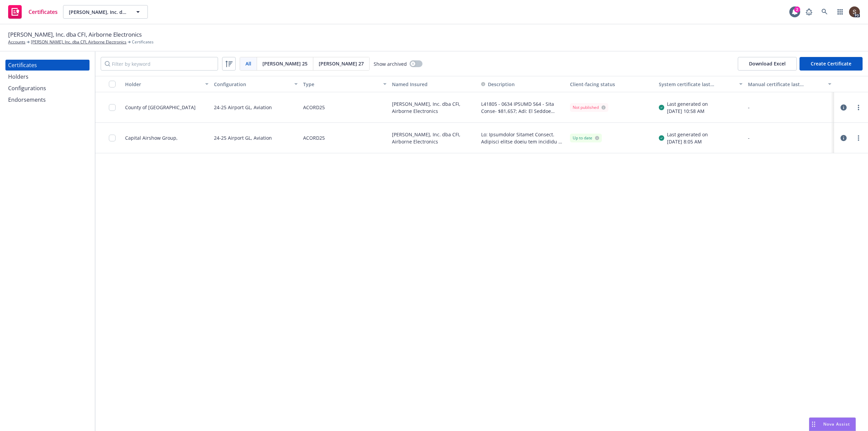  What do you see at coordinates (589, 108) in the screenshot?
I see `div: Not published` at bounding box center [589, 108].